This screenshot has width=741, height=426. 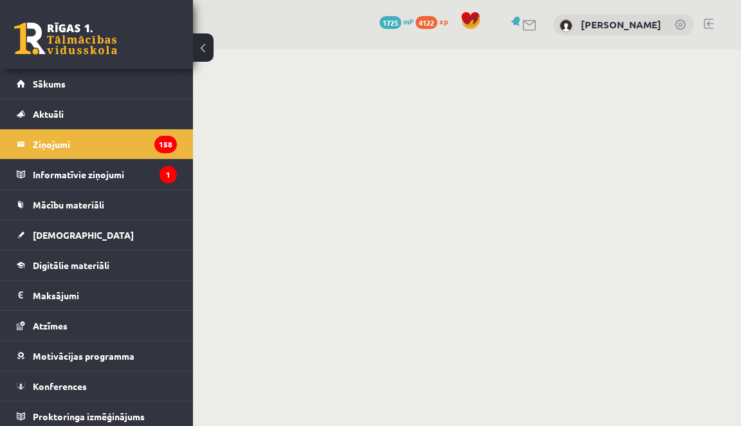 What do you see at coordinates (566, 26) in the screenshot?
I see `img: Darina Tiščenko` at bounding box center [566, 26].